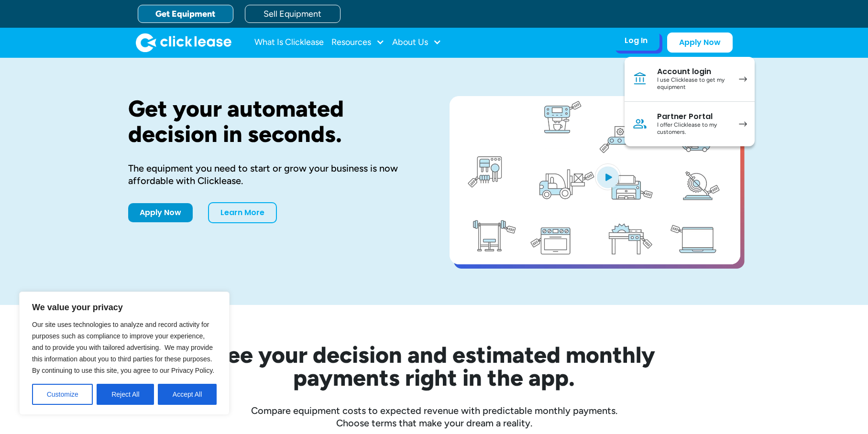 This screenshot has height=434, width=868. I want to click on div: I offer Clicklease to my customers., so click(693, 129).